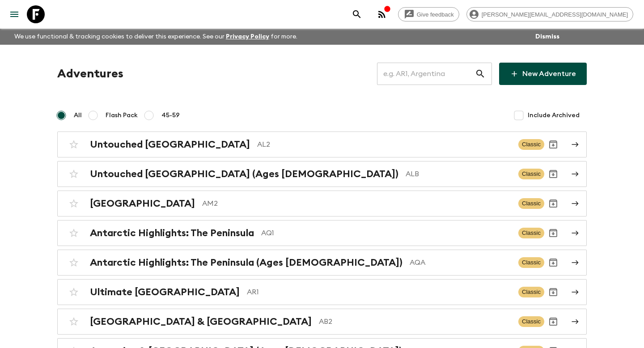  What do you see at coordinates (554, 115) in the screenshot?
I see `span: Include Archived` at bounding box center [554, 115].